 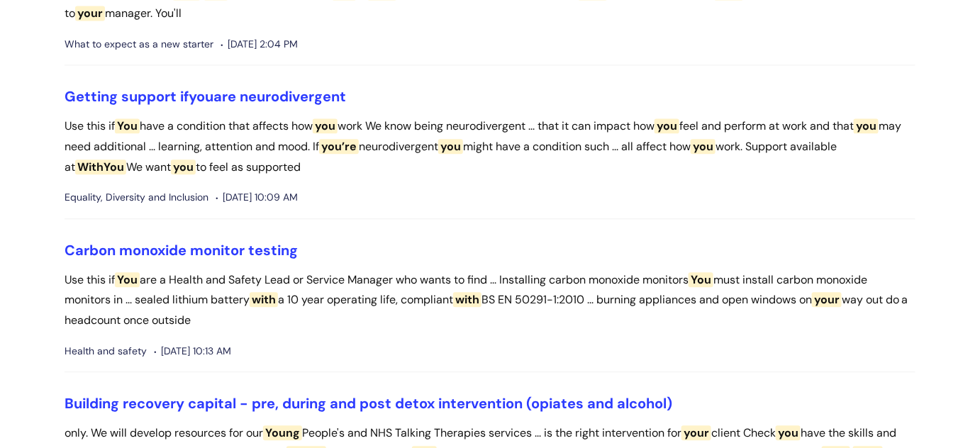 I want to click on a: Getting support ifyouare neurodivergent, so click(x=205, y=97).